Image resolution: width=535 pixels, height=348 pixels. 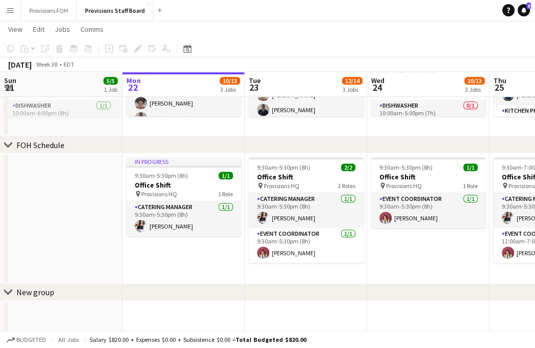 I want to click on span: Sun, so click(x=10, y=80).